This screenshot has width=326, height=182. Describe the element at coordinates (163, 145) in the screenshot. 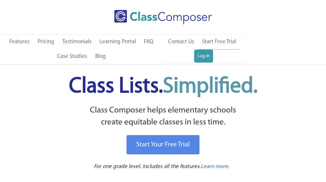

I see `a: Start Your Free Trial` at that location.